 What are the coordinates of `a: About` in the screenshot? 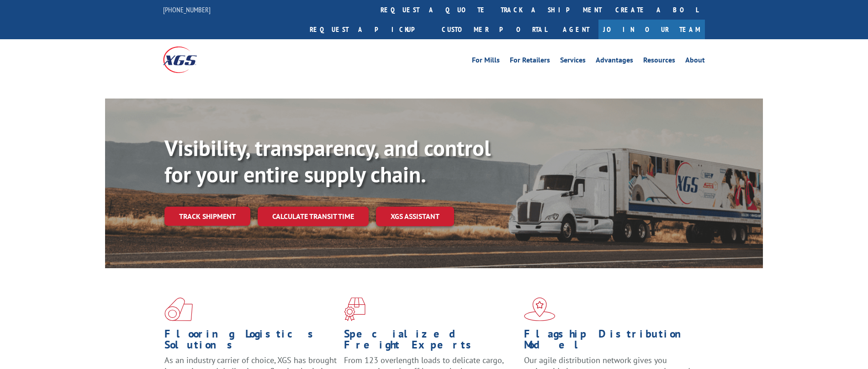 It's located at (695, 62).